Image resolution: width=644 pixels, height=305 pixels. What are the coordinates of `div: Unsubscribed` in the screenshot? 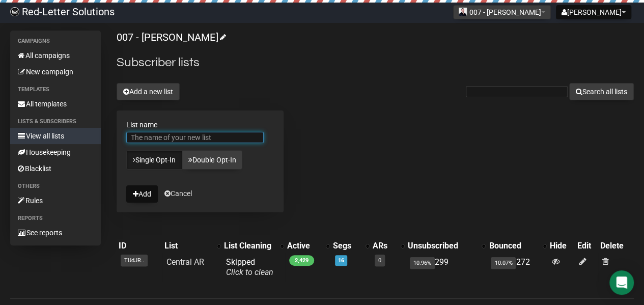 It's located at (442, 246).